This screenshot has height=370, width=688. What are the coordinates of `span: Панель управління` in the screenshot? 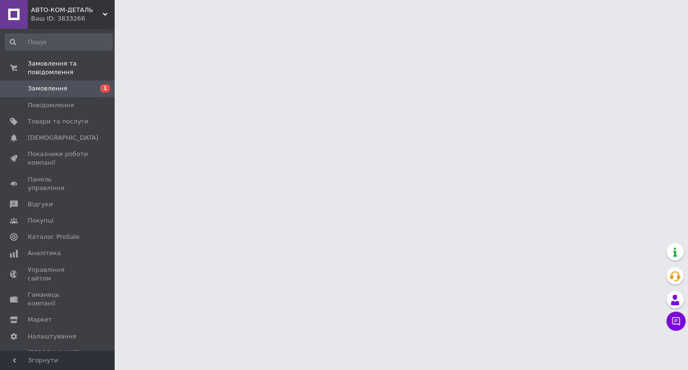 It's located at (58, 184).